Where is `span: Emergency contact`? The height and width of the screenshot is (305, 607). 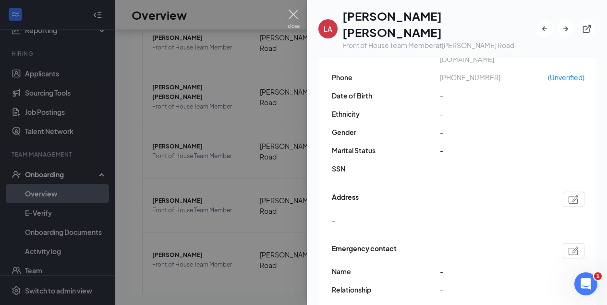 span: Emergency contact is located at coordinates (364, 251).